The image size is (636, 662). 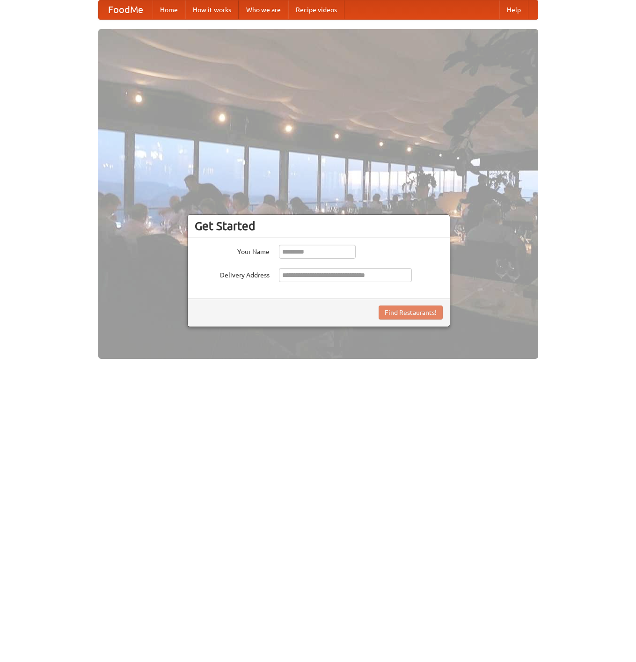 I want to click on a: FoodMe, so click(x=125, y=10).